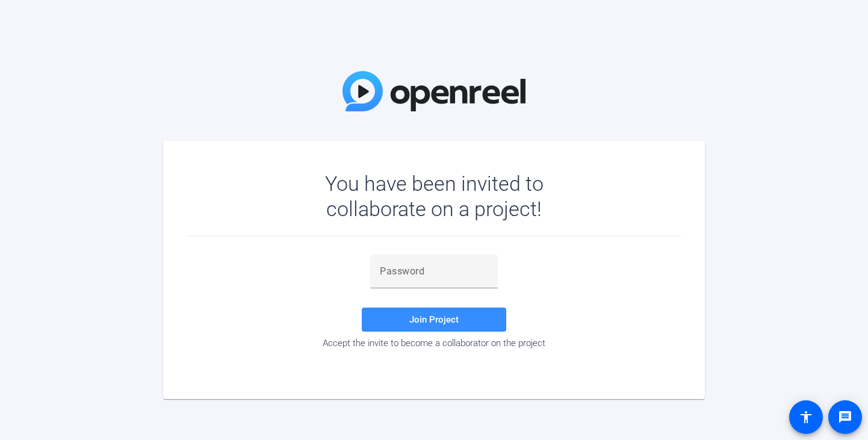  What do you see at coordinates (845, 417) in the screenshot?
I see `mat-icon: message` at bounding box center [845, 417].